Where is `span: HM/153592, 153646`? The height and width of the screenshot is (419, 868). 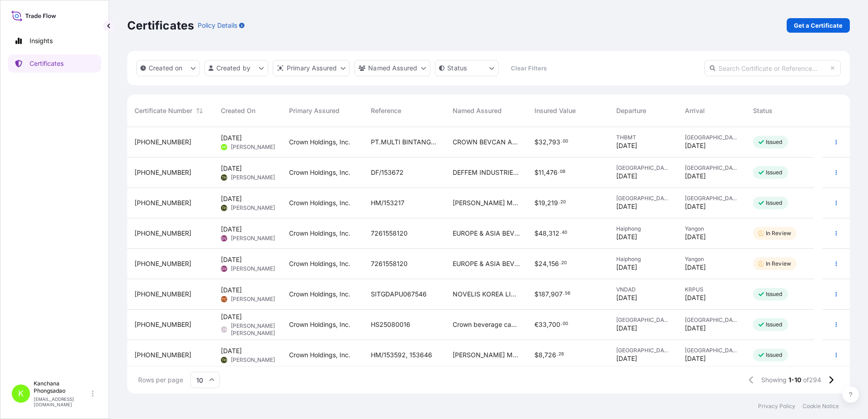
span: HM/153592, 153646 is located at coordinates (401, 355).